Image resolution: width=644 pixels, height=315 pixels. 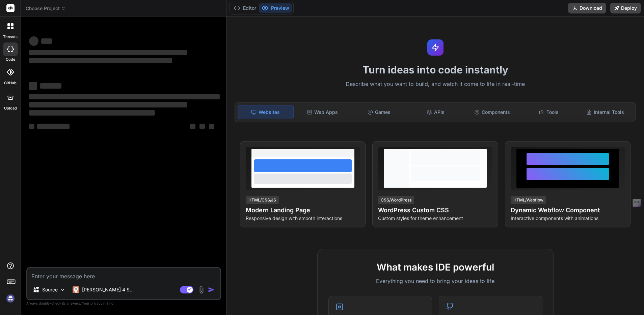 What do you see at coordinates (492, 112) in the screenshot?
I see `div: Components` at bounding box center [492, 112].